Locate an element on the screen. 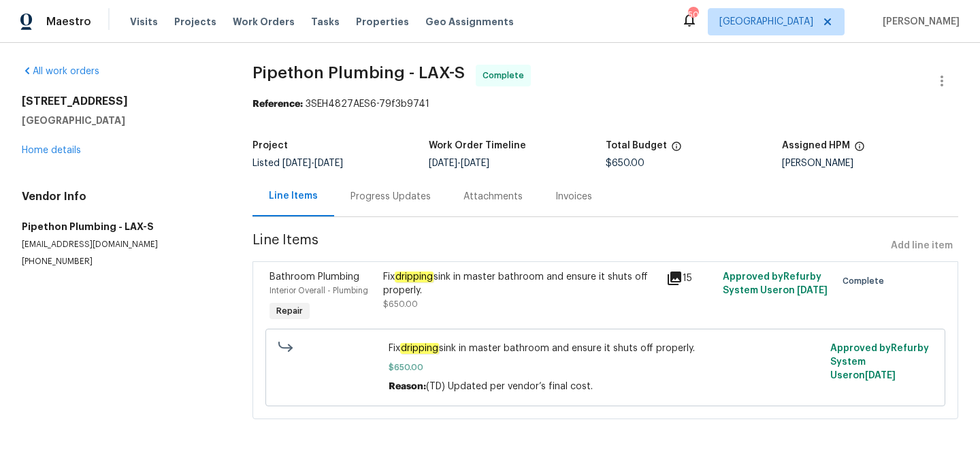 This screenshot has width=980, height=475. a: All work orders is located at coordinates (61, 72).